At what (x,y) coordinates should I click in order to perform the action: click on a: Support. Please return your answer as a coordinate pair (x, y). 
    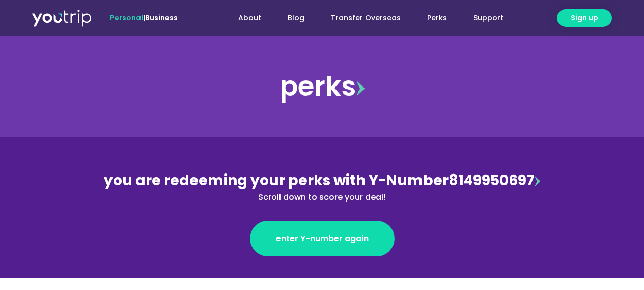
    Looking at the image, I should click on (489, 18).